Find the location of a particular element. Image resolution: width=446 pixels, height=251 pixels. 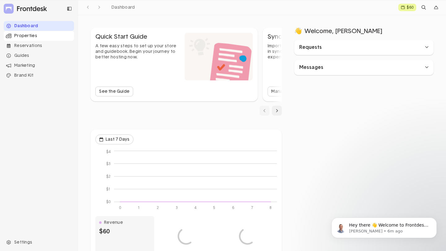

div: See the Guide is located at coordinates (114, 92).